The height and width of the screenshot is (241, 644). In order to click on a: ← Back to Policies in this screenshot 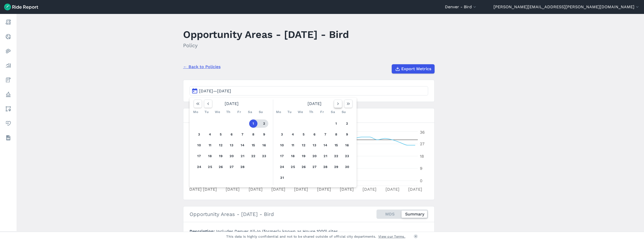, I will do `click(201, 67)`.